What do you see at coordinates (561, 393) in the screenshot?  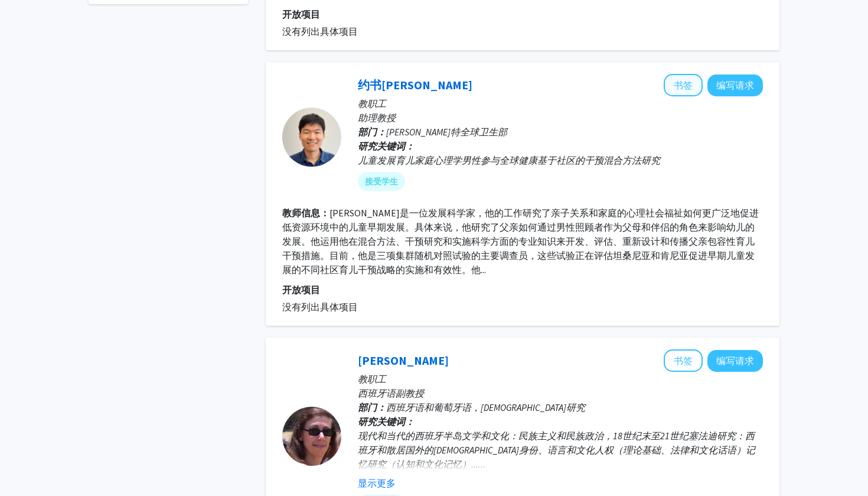 I see `p: 西班牙语副教授` at bounding box center [561, 393].